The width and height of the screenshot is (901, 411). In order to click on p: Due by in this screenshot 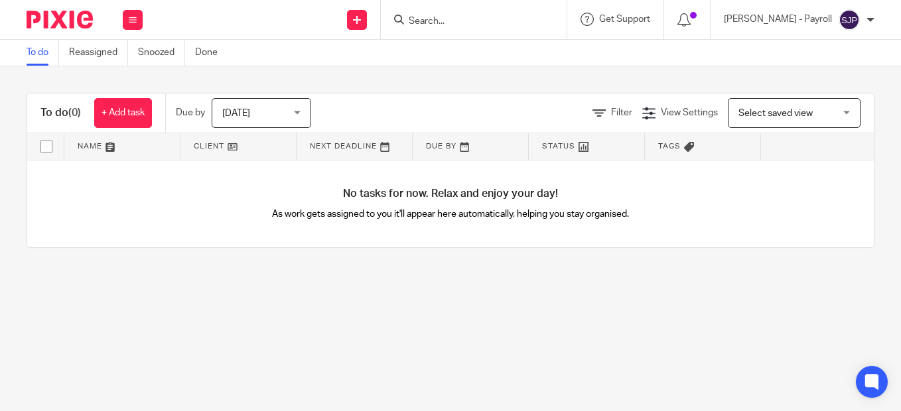, I will do `click(190, 113)`.